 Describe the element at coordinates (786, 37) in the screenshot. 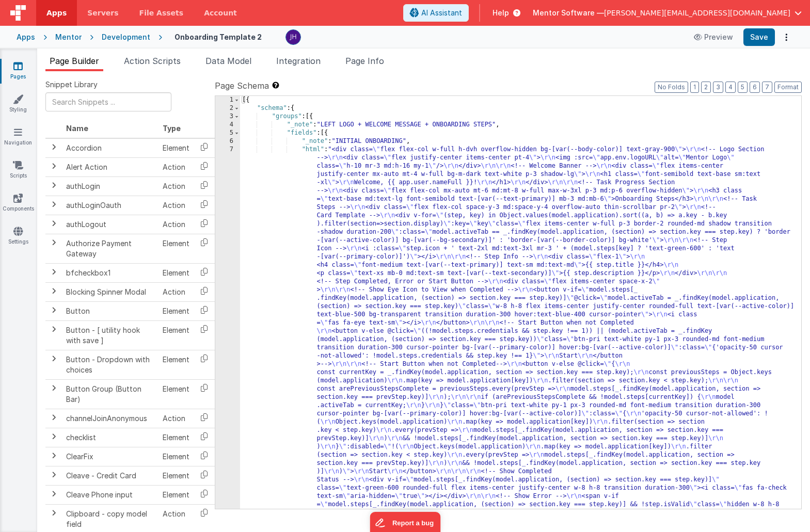

I see `button: Options` at that location.